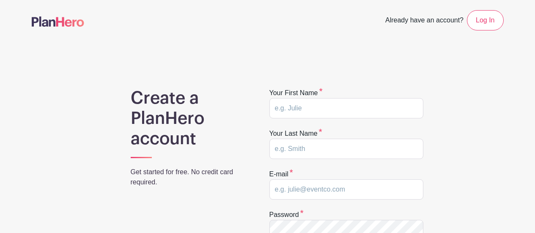 The image size is (535, 233). What do you see at coordinates (58, 22) in the screenshot?
I see `img: logo-507f7623f17ff9eddc593b1ce0a138ce2505c220e1c5a4e2b4648c50719b7d32.svg` at bounding box center [58, 22].